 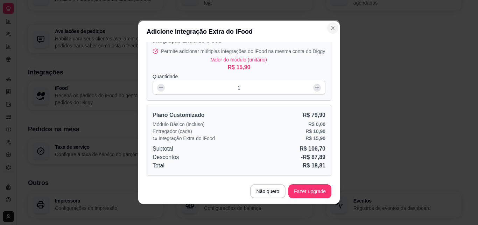 I want to click on p: Módulo Básico (incluso), so click(x=179, y=124).